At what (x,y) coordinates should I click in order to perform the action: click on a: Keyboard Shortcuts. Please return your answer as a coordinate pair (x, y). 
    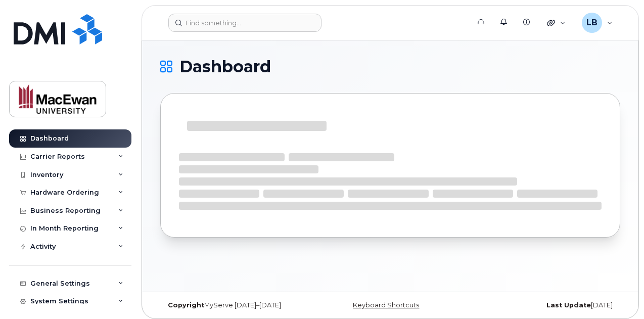
    Looking at the image, I should click on (386, 305).